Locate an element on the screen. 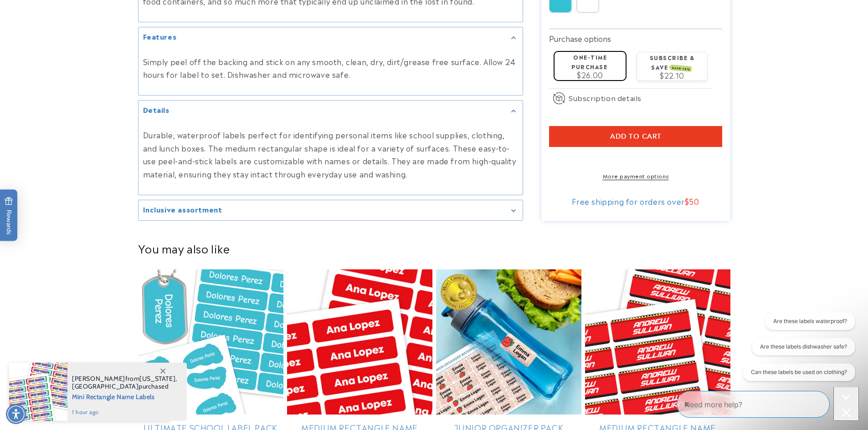  span: 1 hour ago is located at coordinates (125, 412).